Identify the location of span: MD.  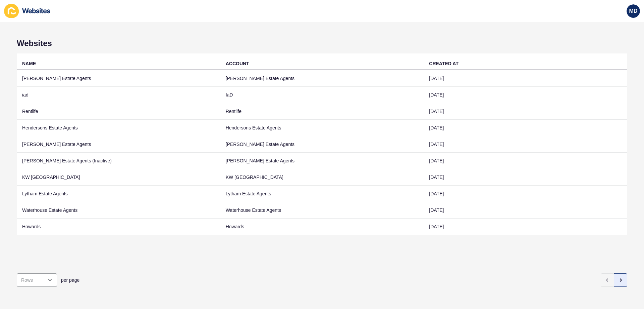
(634, 11).